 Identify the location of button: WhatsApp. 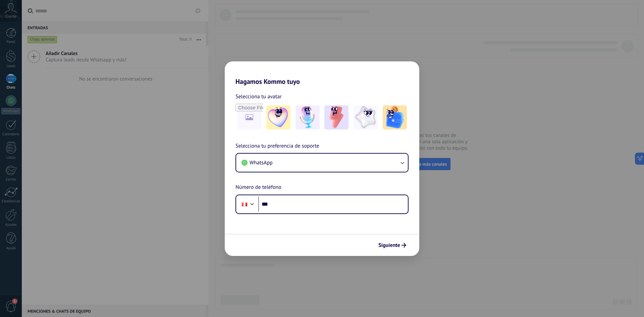
(322, 163).